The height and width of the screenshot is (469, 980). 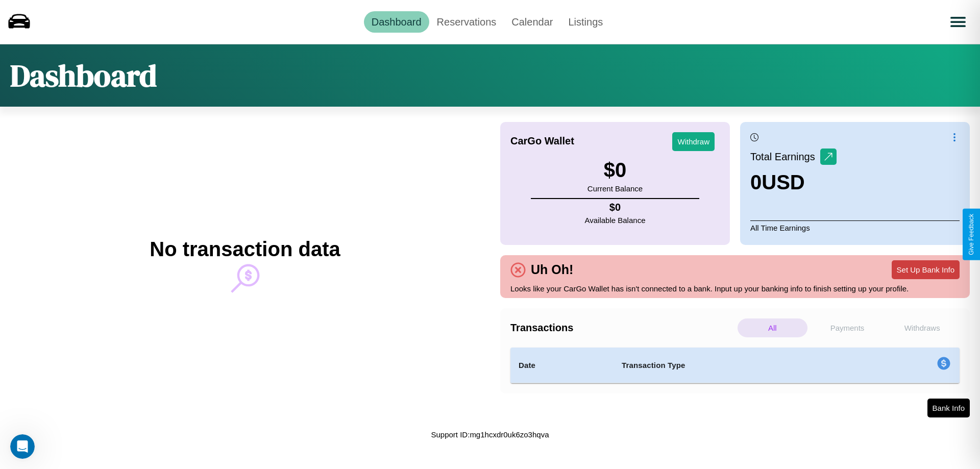 What do you see at coordinates (693, 141) in the screenshot?
I see `button: Withdraw` at bounding box center [693, 141].